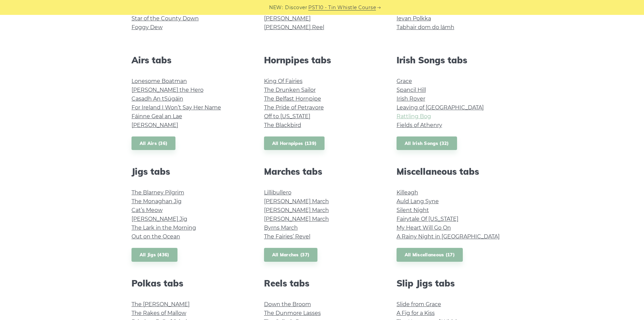  Describe the element at coordinates (425, 27) in the screenshot. I see `a: Tabhair dom do lámh` at that location.